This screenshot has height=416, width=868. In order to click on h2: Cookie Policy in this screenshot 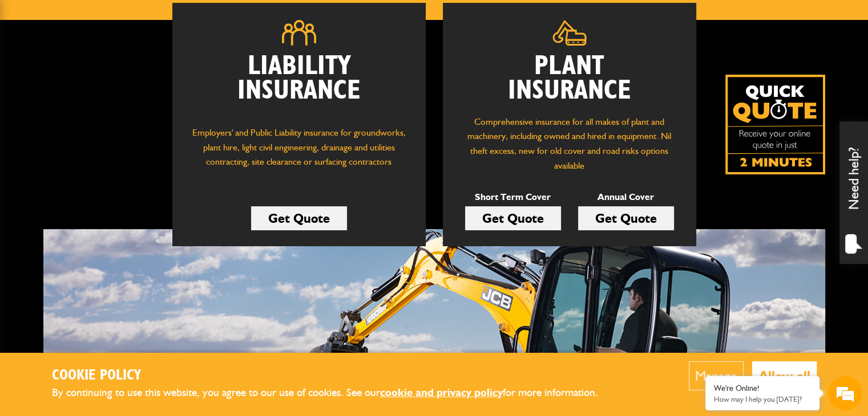, I will do `click(334, 375)`.